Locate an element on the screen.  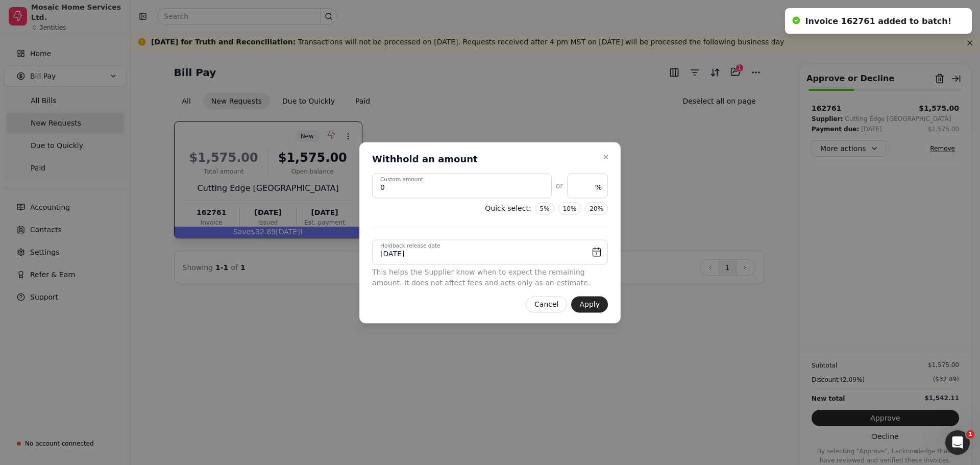
div: Quick select: is located at coordinates (507, 208).